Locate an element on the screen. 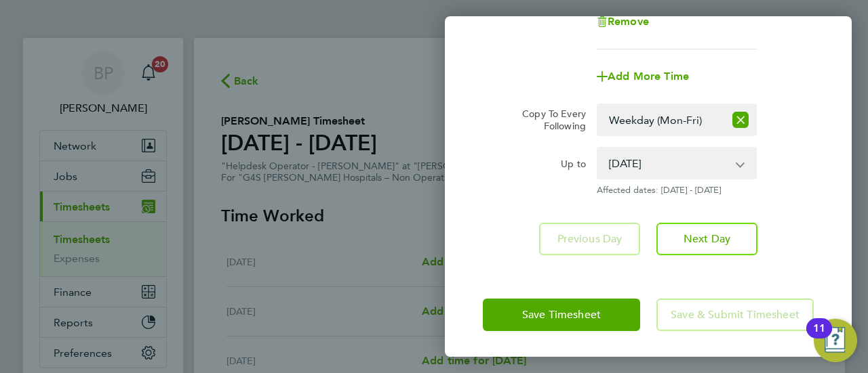  div: 11 is located at coordinates (819, 338).